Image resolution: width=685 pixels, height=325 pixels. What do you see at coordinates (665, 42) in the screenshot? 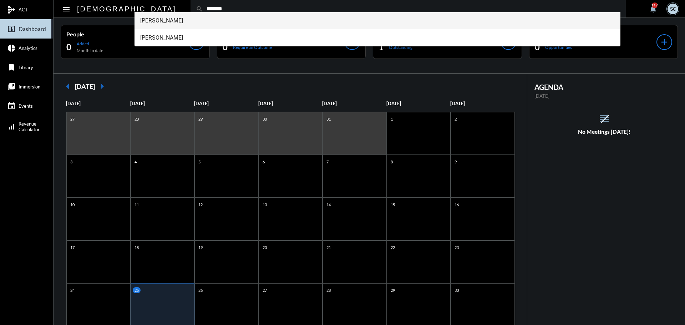
I see `mat-icon: add` at bounding box center [665, 42].